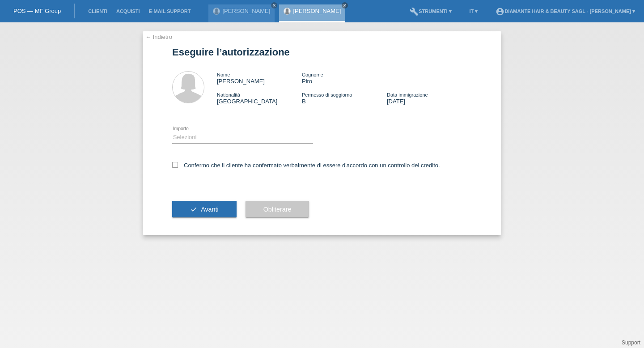 This screenshot has width=644, height=348. Describe the element at coordinates (170, 11) in the screenshot. I see `a: E-mail Support` at that location.